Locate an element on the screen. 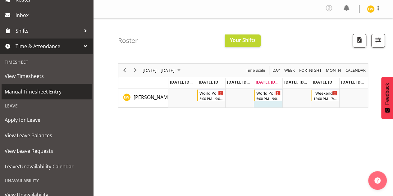  span: calendar is located at coordinates (356, 70).